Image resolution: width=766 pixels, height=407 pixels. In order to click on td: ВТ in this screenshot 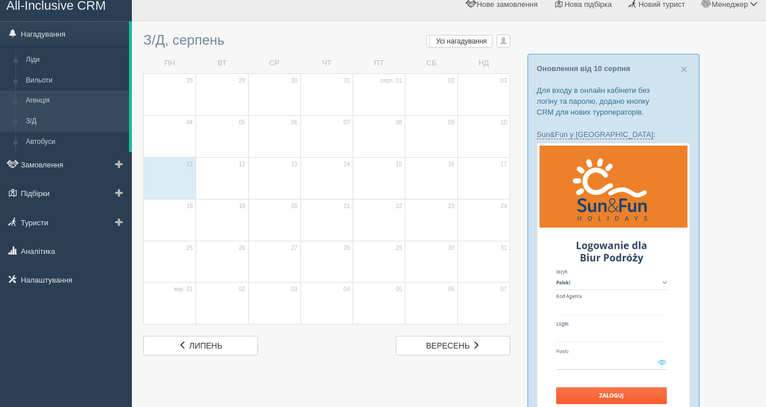, I will do `click(222, 63)`.